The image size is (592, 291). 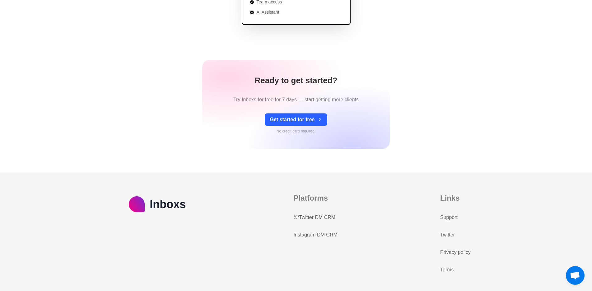 I want to click on img: logo, so click(x=137, y=204).